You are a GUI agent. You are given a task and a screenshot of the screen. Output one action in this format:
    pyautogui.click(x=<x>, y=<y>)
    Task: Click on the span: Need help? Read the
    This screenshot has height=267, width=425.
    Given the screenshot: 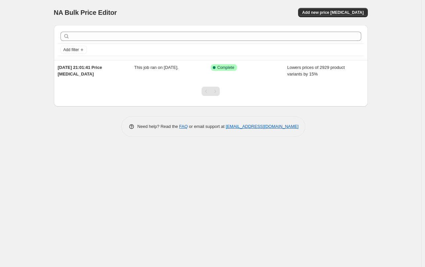 What is the action you would take?
    pyautogui.click(x=158, y=126)
    